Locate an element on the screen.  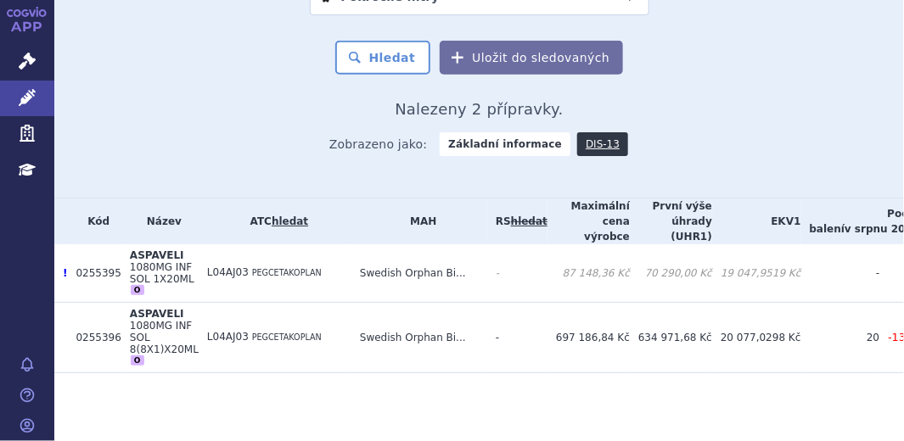
td: 87 148,36 Kč is located at coordinates (588, 273).